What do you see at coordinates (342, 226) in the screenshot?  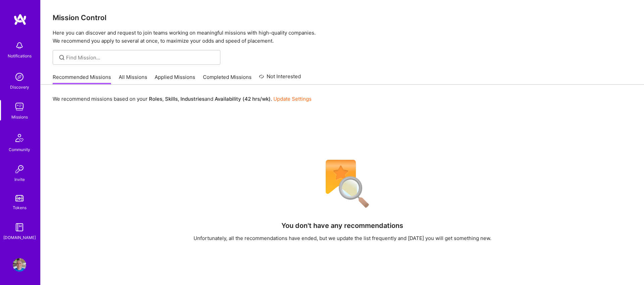 I see `h4: You don't have any recommendations` at bounding box center [342, 226].